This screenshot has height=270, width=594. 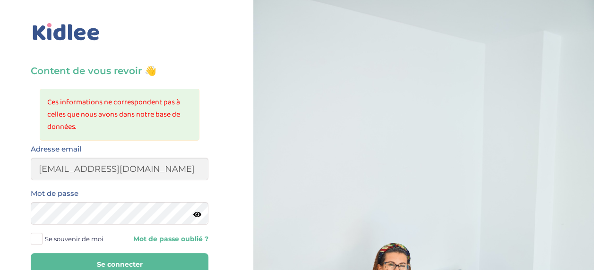 I want to click on label: Mot de passe, so click(x=54, y=194).